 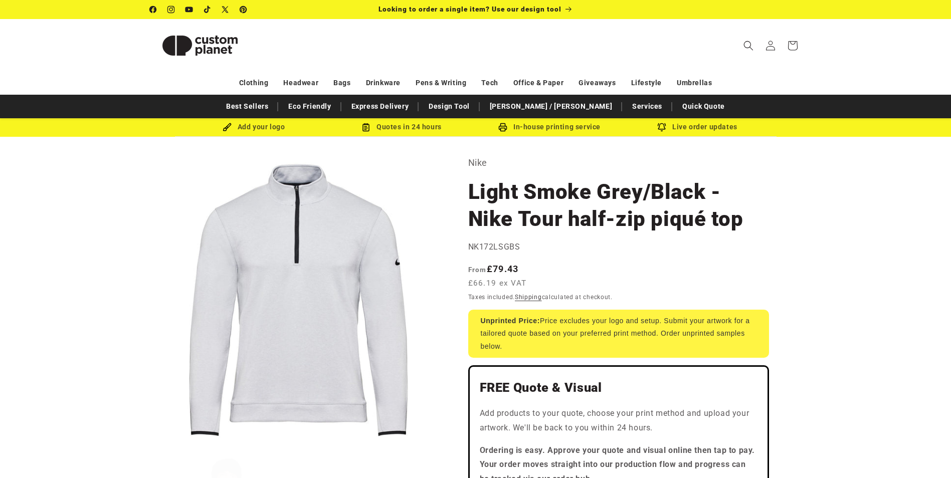 I want to click on a: Services, so click(x=647, y=106).